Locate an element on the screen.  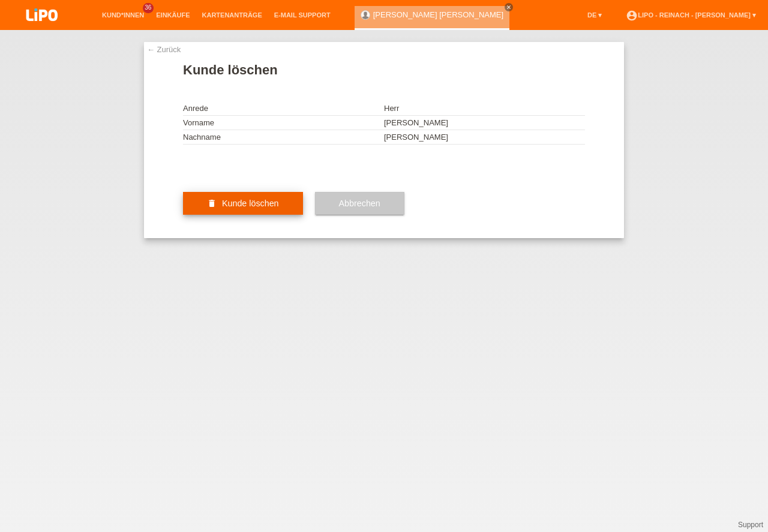
a: close is located at coordinates (509, 7).